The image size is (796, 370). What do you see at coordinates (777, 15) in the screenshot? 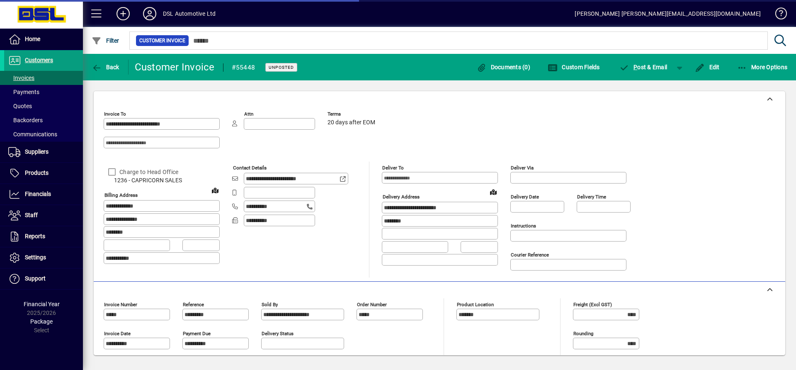
I see `a: Knowledge Base` at bounding box center [777, 15].